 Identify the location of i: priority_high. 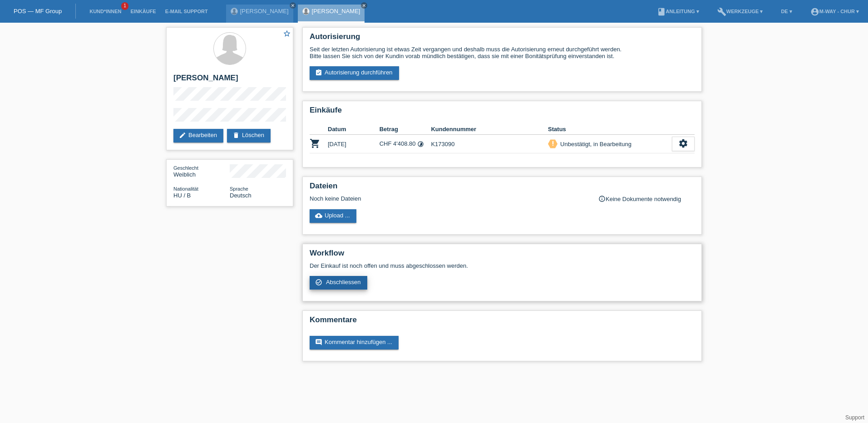
(553, 143).